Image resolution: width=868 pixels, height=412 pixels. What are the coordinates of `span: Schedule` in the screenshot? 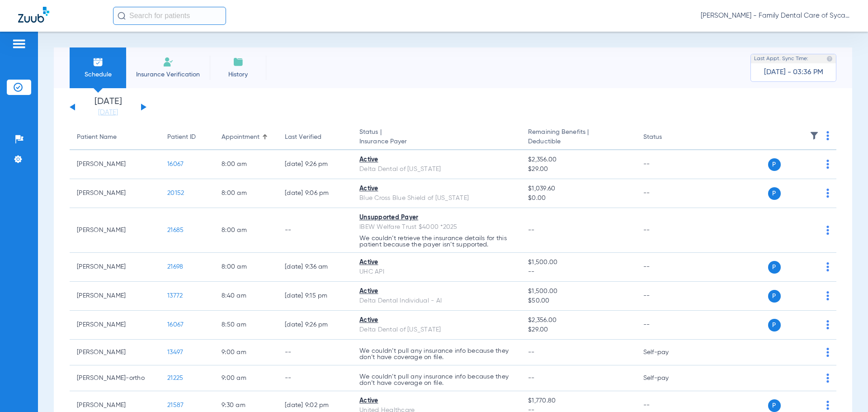 It's located at (98, 74).